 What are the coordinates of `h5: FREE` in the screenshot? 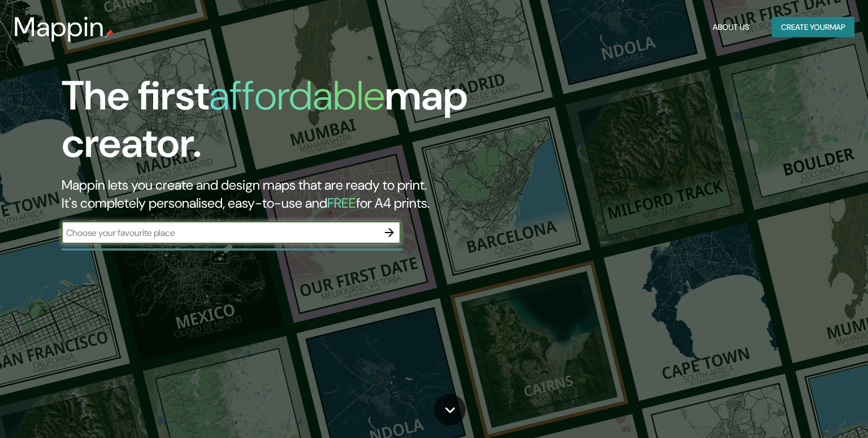 It's located at (342, 203).